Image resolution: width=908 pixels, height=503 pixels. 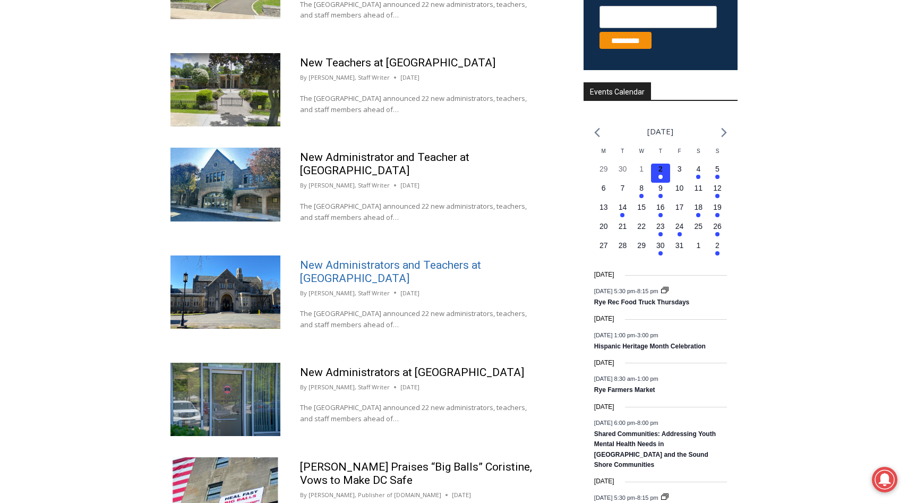 I want to click on button: 19 Has events, so click(x=717, y=211).